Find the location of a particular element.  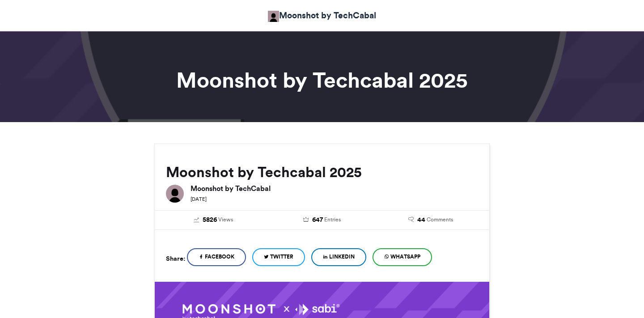

span: LinkedIn is located at coordinates (341, 257).